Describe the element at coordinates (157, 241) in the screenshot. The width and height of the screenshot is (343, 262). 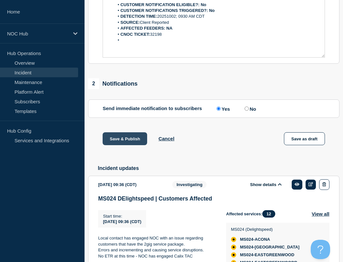
I see `p: Local contact has engaged NOC with an issue regarding customers that have the 2gig service package.` at that location.